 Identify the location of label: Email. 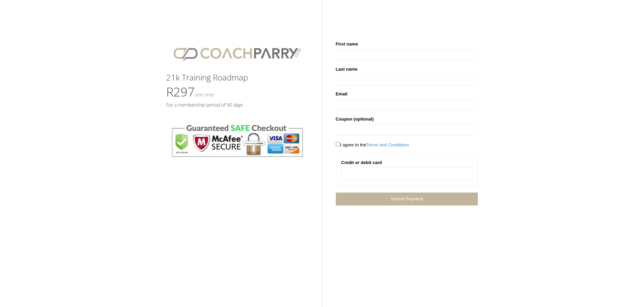
(341, 94).